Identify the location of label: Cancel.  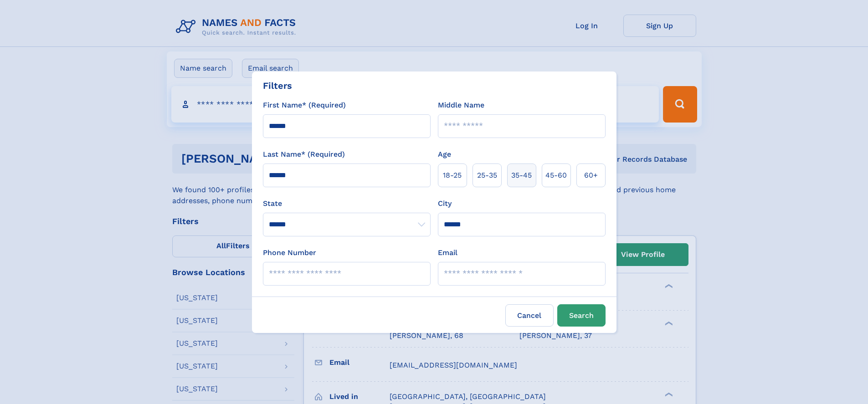
(530, 316).